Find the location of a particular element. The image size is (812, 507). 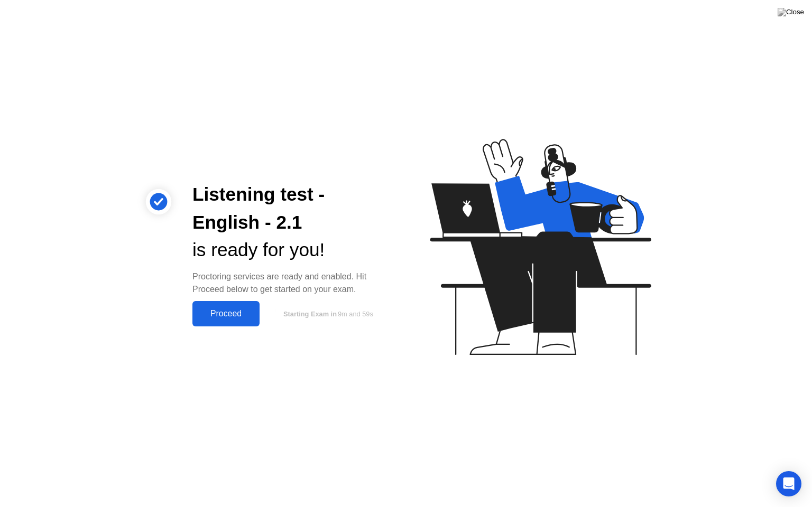

div: Proceed is located at coordinates (226, 314).